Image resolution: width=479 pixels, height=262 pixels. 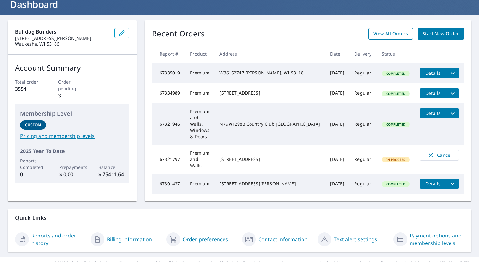 What do you see at coordinates (205, 239) in the screenshot?
I see `a: Order preferences` at bounding box center [205, 239].